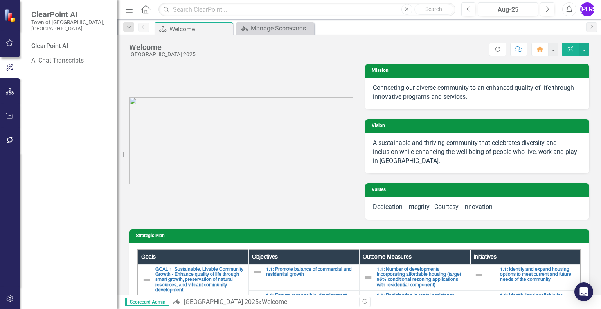  I want to click on h3: Values, so click(478, 190).